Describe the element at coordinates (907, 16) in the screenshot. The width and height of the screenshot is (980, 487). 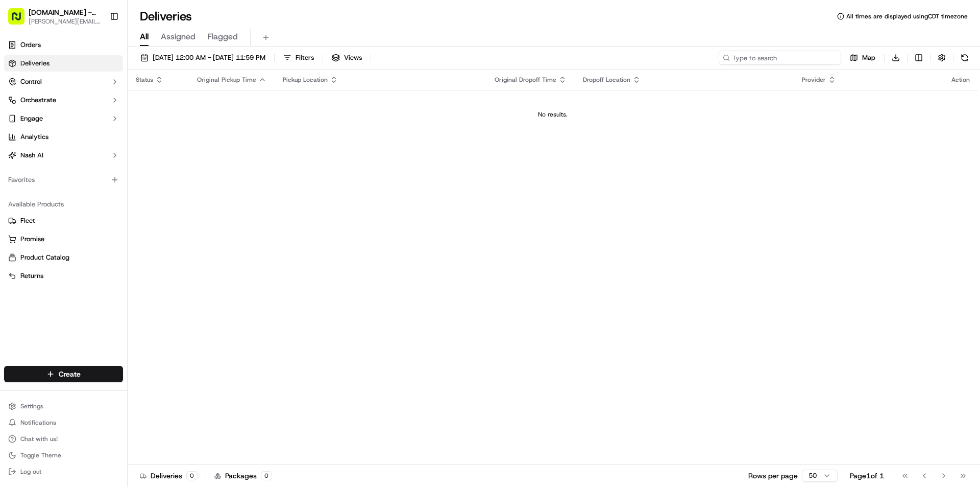
I see `span: All times are displayed using CDT timezone` at that location.